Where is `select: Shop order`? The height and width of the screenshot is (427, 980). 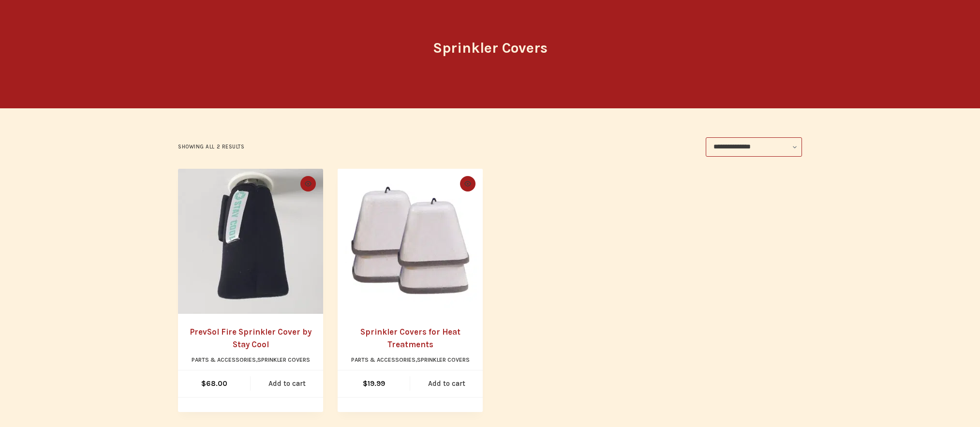 select: Shop order is located at coordinates (753, 147).